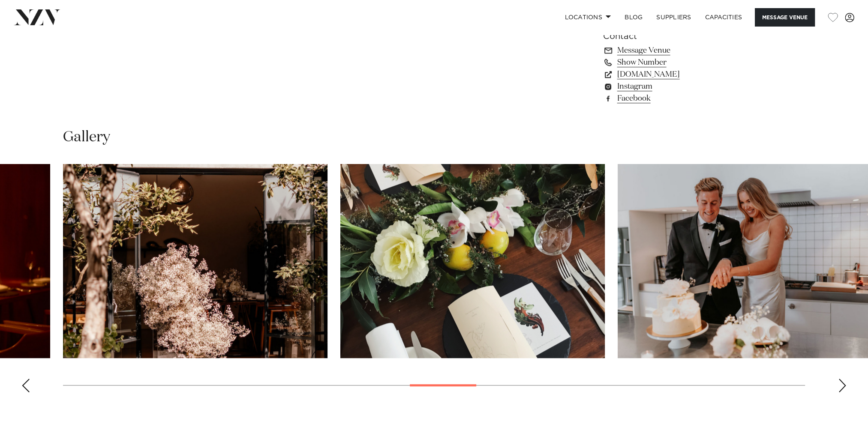 This screenshot has width=868, height=430. Describe the element at coordinates (673, 87) in the screenshot. I see `a: Instagram` at that location.